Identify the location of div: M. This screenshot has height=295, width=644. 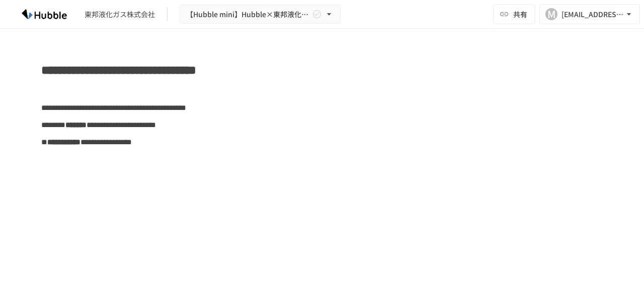
(551, 14).